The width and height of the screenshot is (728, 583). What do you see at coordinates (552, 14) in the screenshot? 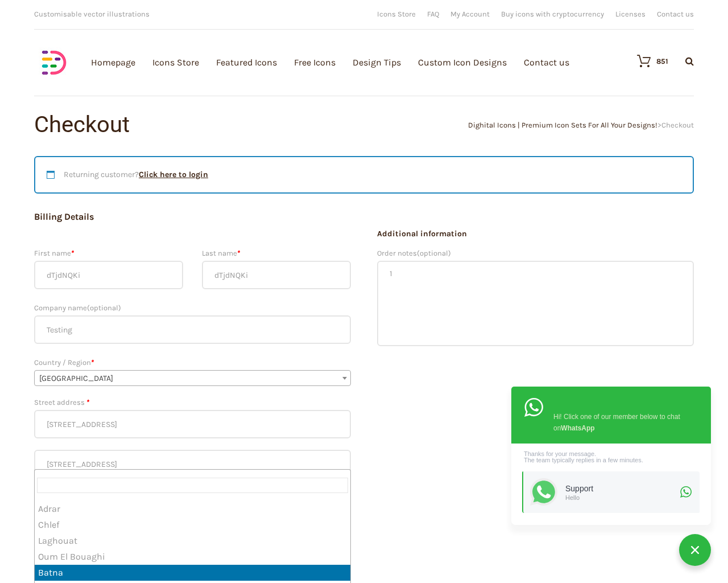
I see `a: Buy icons with cryptocurrency` at bounding box center [552, 14].